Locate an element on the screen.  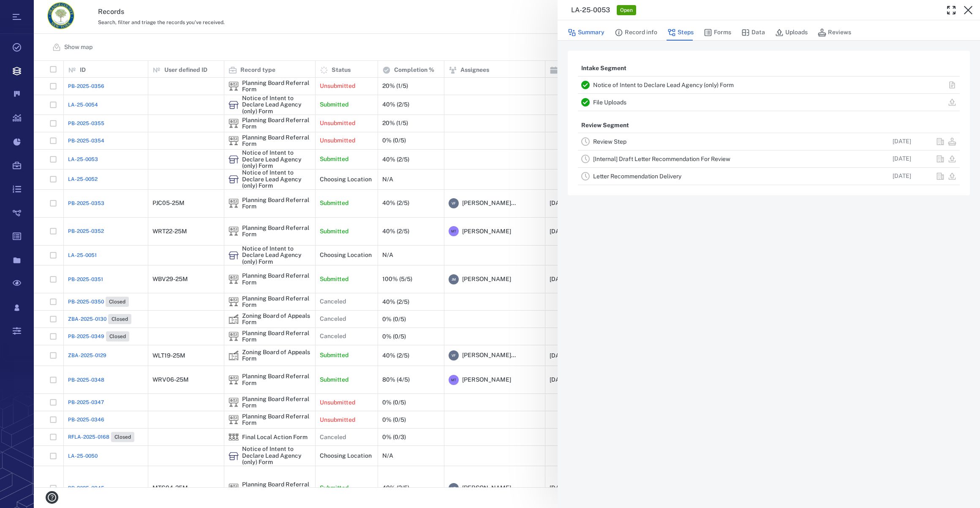
button: Summary is located at coordinates (586, 33).